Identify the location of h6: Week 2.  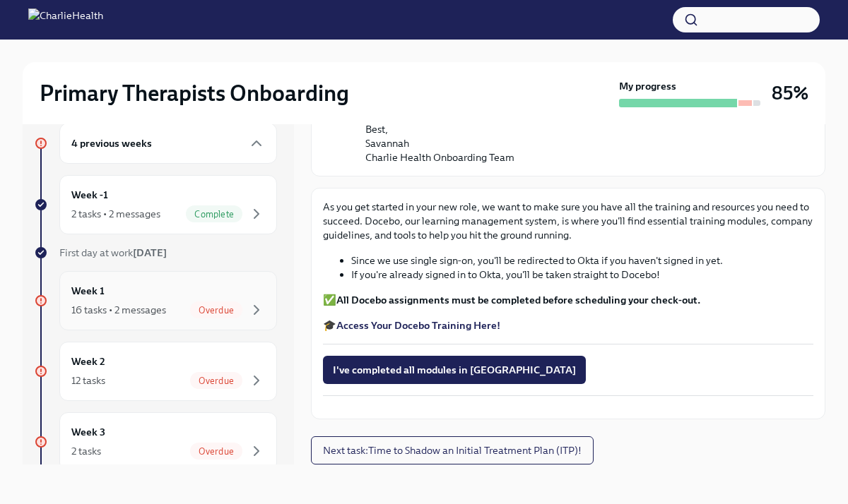
(88, 362).